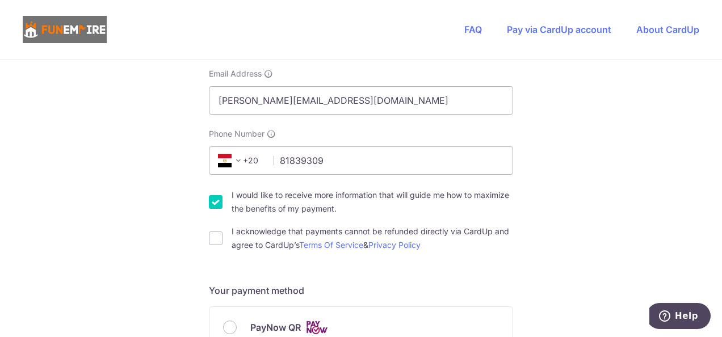 The image size is (722, 337). I want to click on img: Cards logo, so click(317, 327).